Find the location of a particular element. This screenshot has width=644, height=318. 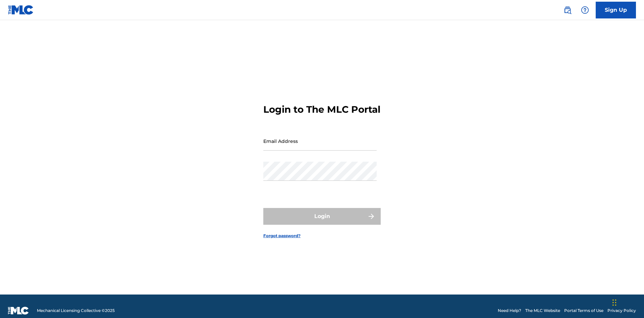

a: Need Help? is located at coordinates (510, 311).